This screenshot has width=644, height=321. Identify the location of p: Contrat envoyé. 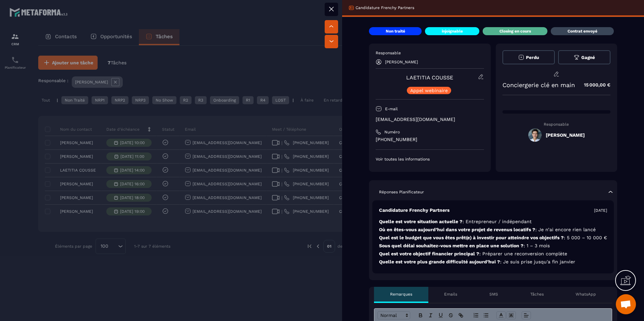
(582, 31).